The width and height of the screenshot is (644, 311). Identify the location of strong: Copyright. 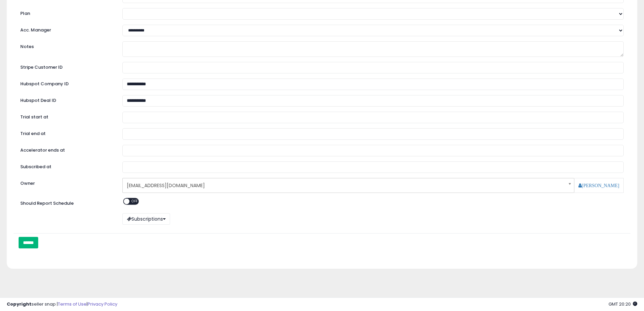
(19, 304).